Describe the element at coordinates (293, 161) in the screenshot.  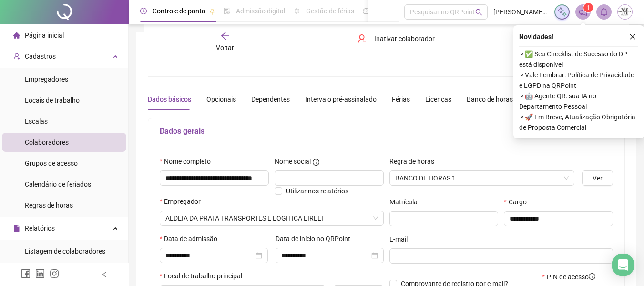
I see `span: Nome social` at that location.